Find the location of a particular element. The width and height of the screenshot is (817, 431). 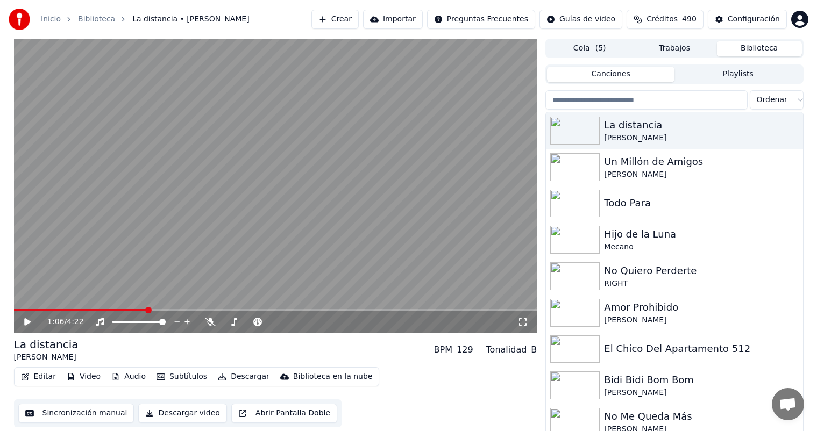

button: Playlists is located at coordinates (738, 74).